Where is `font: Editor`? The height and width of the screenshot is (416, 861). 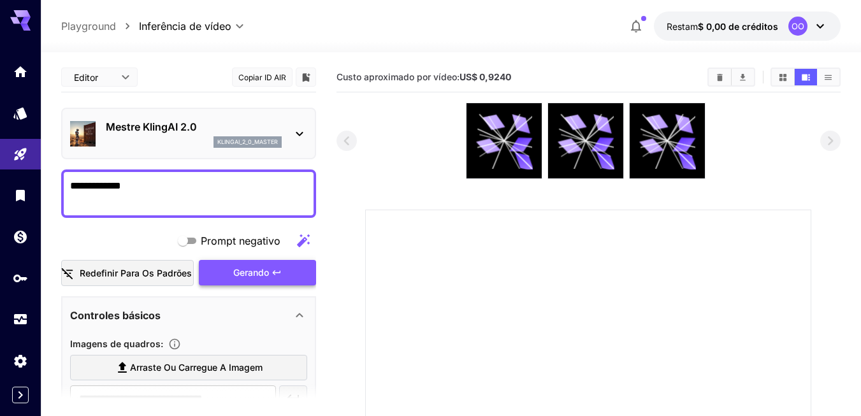 font: Editor is located at coordinates (86, 77).